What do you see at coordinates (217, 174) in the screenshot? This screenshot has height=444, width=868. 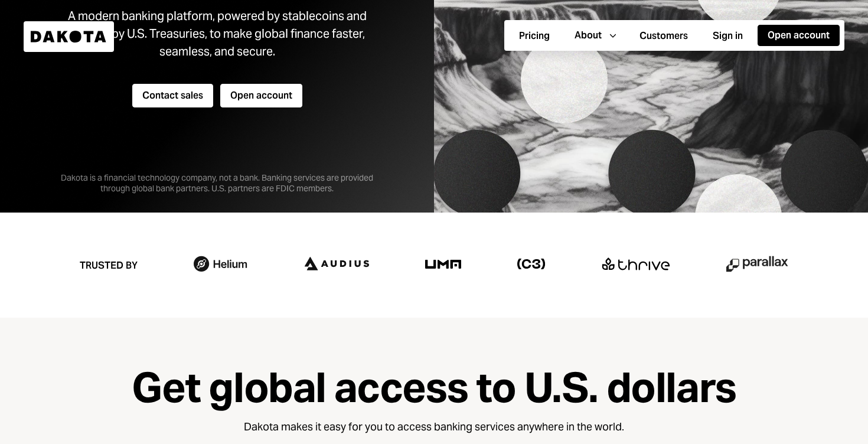 I see `div: Dakota is a financial technology company, not a bank. Banking services are provided through globa...` at bounding box center [217, 174].